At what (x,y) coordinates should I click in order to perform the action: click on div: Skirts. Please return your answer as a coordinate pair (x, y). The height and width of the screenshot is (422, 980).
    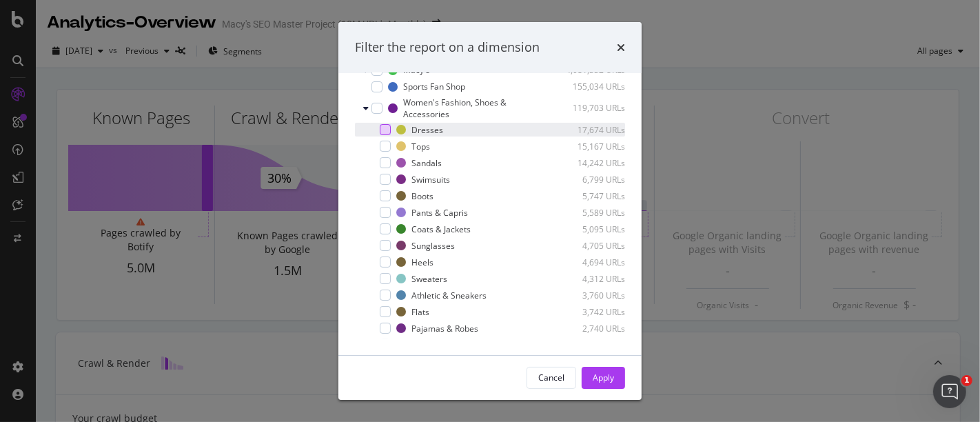
    Looking at the image, I should click on (422, 344).